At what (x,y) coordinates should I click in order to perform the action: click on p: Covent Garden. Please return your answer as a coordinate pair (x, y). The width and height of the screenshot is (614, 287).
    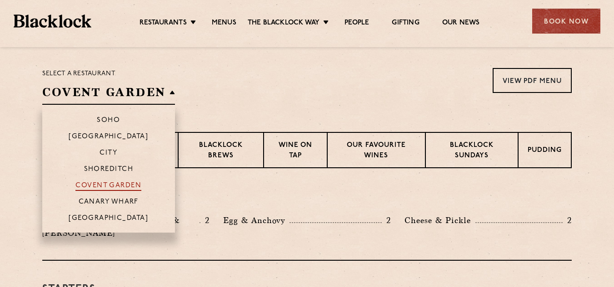
    Looking at the image, I should click on (108, 187).